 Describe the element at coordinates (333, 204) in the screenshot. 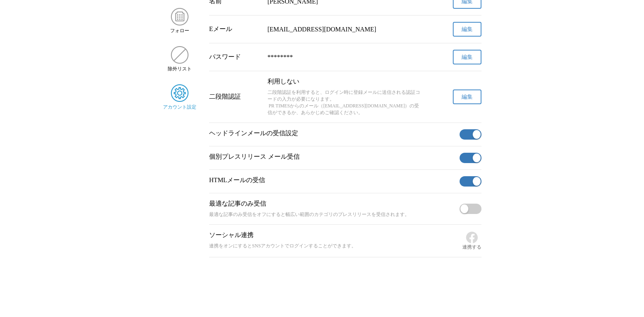

I see `p: 最適な記事のみ受信` at that location.